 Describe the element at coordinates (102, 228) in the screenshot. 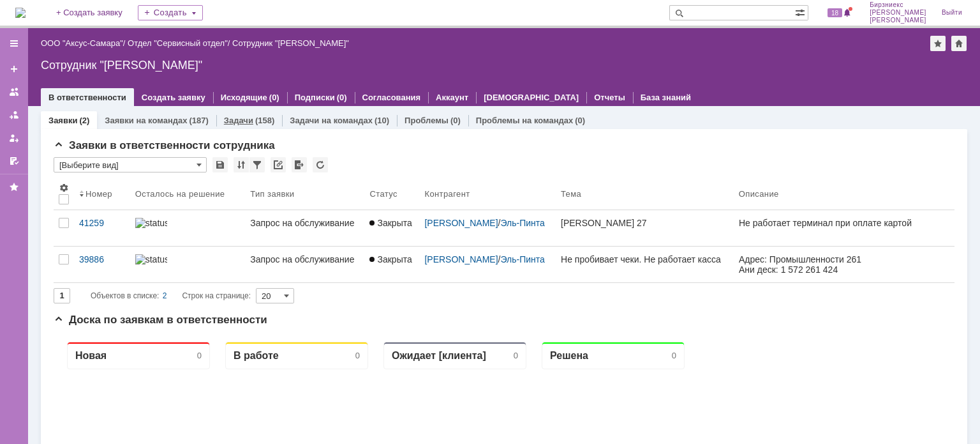

I see `a: 41259` at that location.